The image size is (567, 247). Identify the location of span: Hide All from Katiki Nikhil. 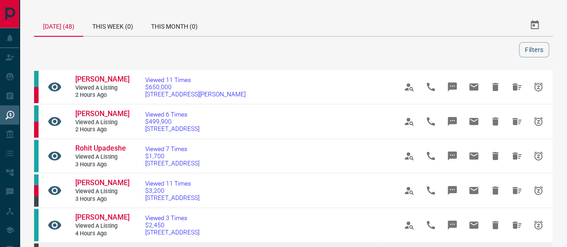
(517, 225).